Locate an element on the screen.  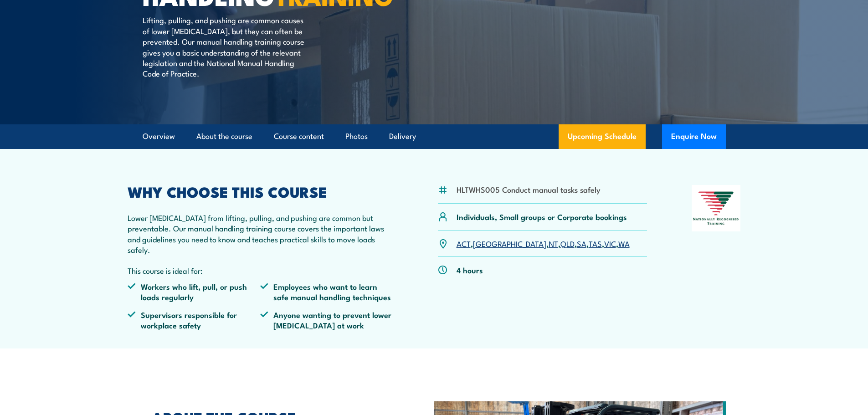
a: QLD is located at coordinates (568, 243).